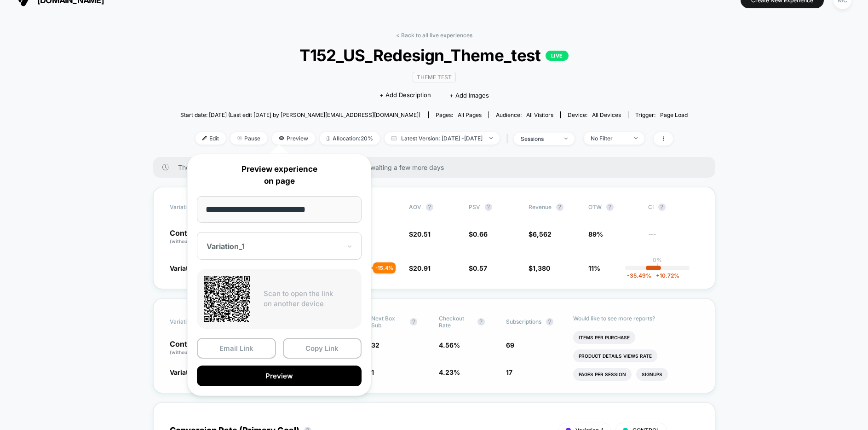 The width and height of the screenshot is (868, 430). What do you see at coordinates (480, 268) in the screenshot?
I see `span: 0.57` at bounding box center [480, 268].